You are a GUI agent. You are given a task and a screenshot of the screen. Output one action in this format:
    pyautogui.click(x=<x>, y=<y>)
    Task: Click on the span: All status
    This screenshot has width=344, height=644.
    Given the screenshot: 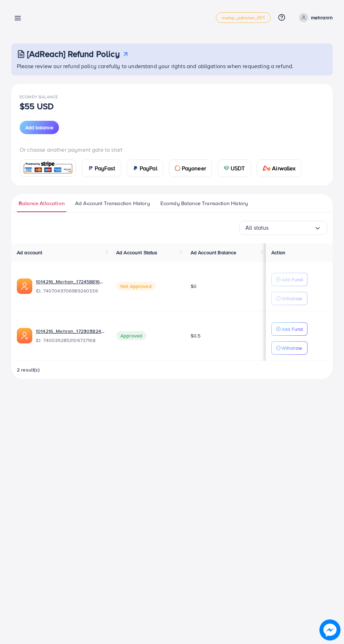 What is the action you would take?
    pyautogui.click(x=257, y=228)
    